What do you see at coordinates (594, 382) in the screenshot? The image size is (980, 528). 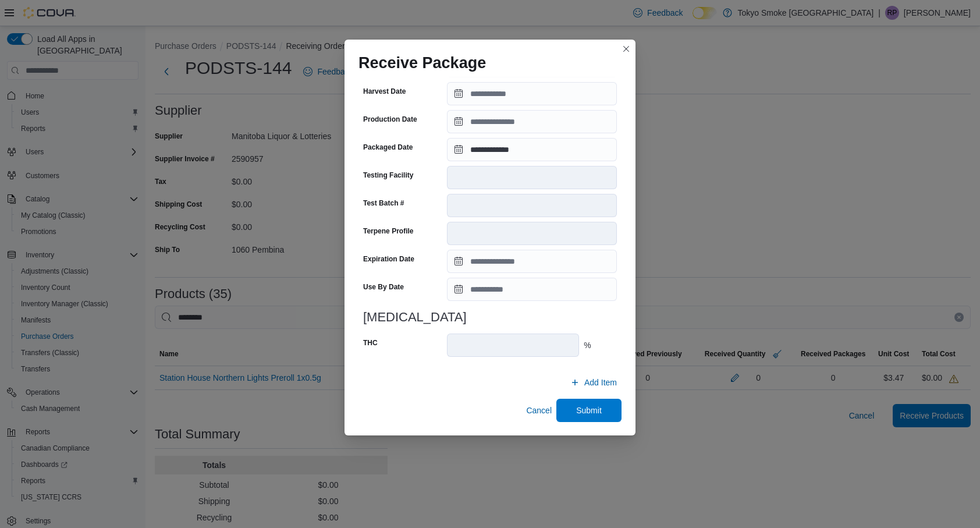 I see `button: Add Item` at bounding box center [594, 382].